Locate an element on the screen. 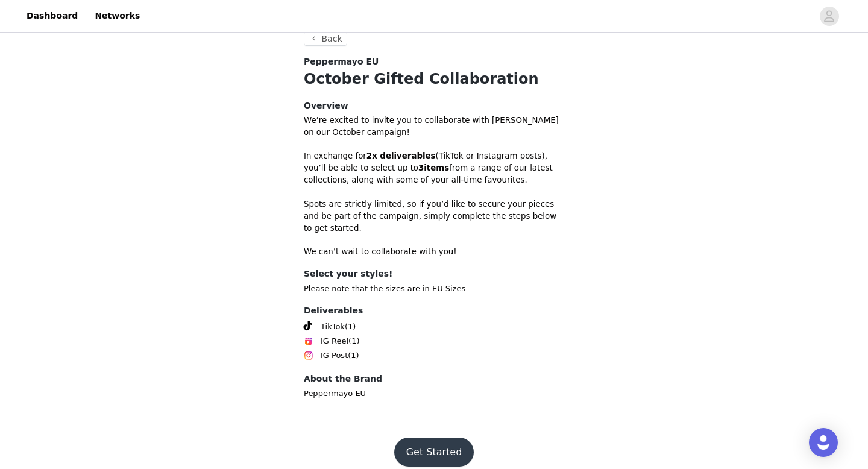 This screenshot has width=868, height=469. a: Dashboard is located at coordinates (52, 16).